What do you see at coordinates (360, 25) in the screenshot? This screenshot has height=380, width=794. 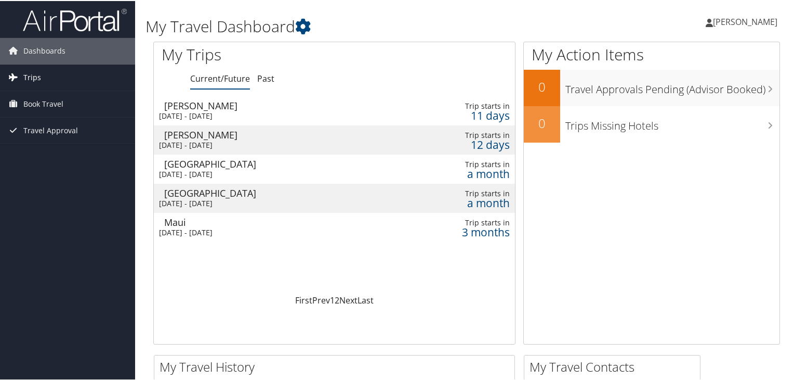 I see `h1: My Travel Dashboard` at bounding box center [360, 25].